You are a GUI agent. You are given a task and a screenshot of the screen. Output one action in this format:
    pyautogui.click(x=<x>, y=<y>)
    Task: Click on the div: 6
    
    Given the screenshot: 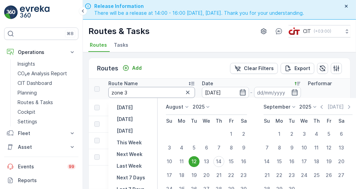 What is the action you would take?
    pyautogui.click(x=207, y=148)
    